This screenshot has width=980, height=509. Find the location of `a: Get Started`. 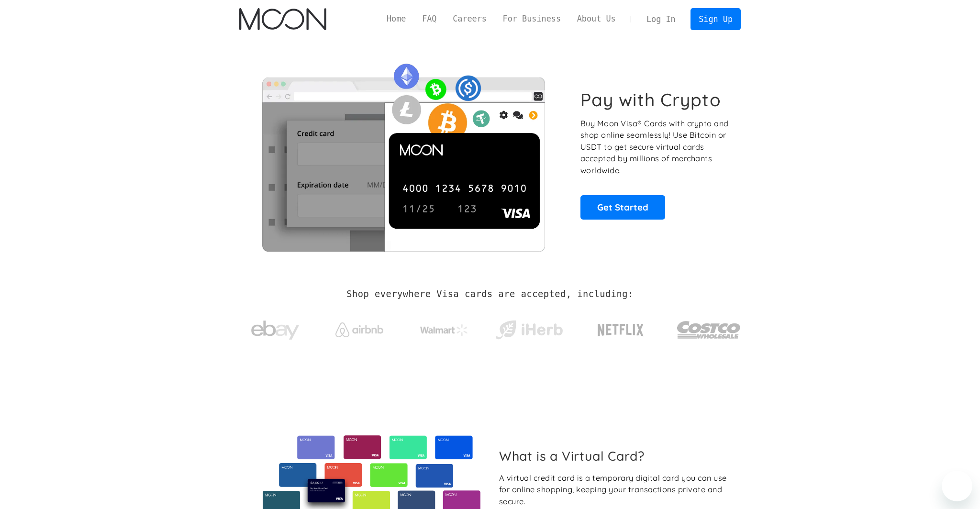

a: Get Started is located at coordinates (622, 207).